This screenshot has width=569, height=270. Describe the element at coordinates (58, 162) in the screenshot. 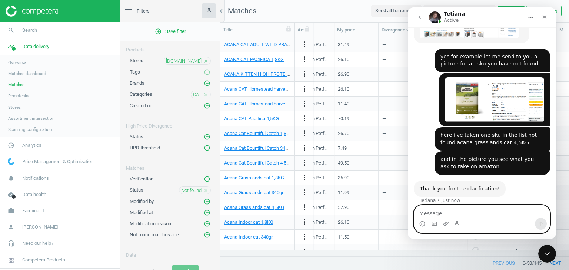

I see `span: Price Management & Optimization` at that location.